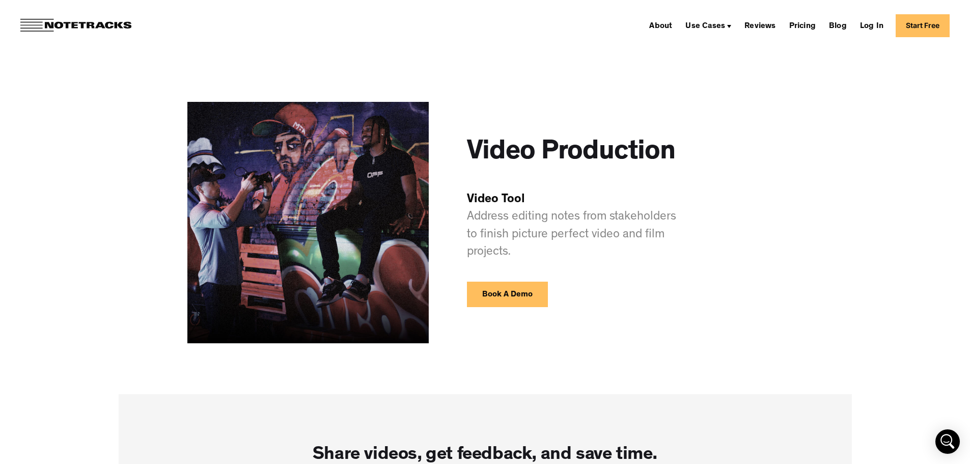  What do you see at coordinates (760, 25) in the screenshot?
I see `a: Reviews` at bounding box center [760, 25].